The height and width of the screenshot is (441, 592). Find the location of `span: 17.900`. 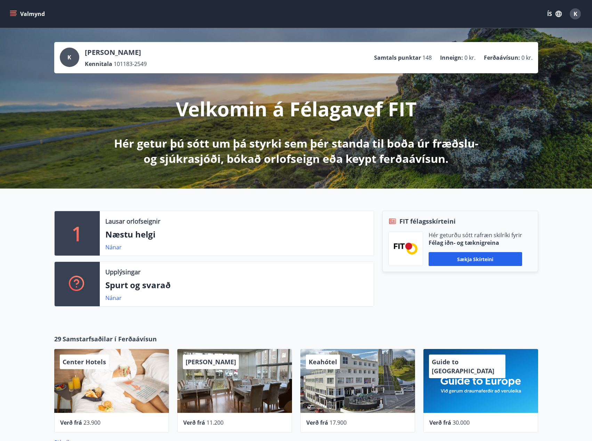

span: 17.900 is located at coordinates (338, 423).